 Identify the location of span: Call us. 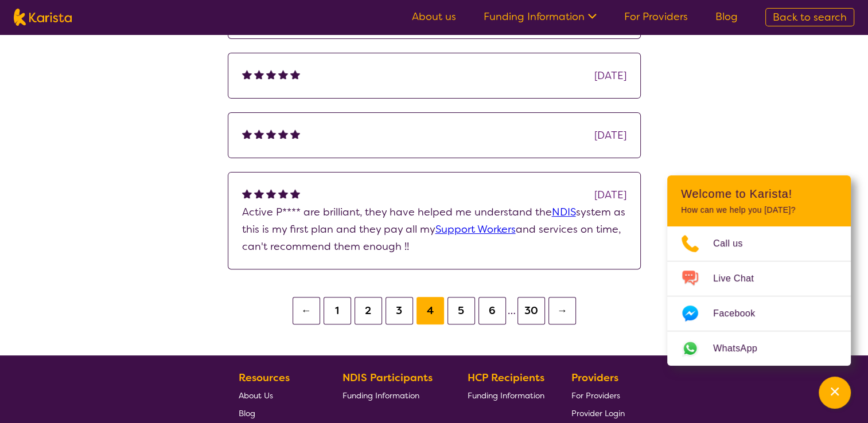
(735, 243).